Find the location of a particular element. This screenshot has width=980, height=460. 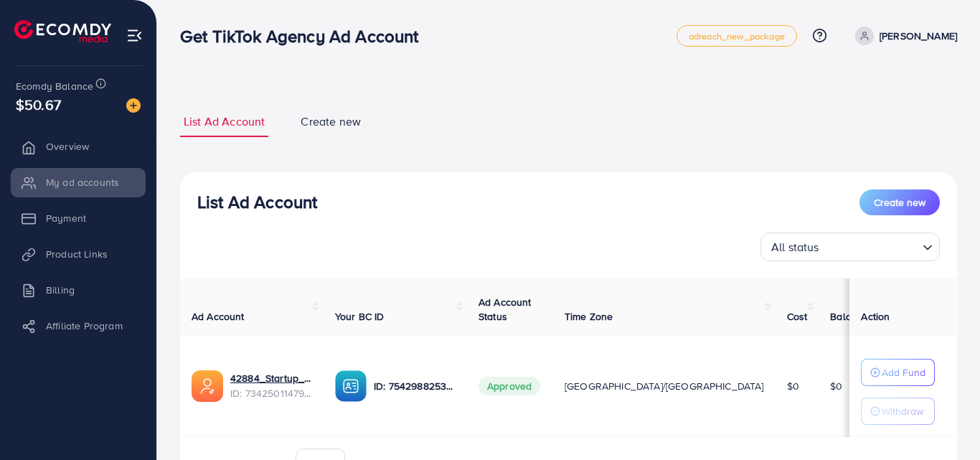

img: menu is located at coordinates (134, 35).